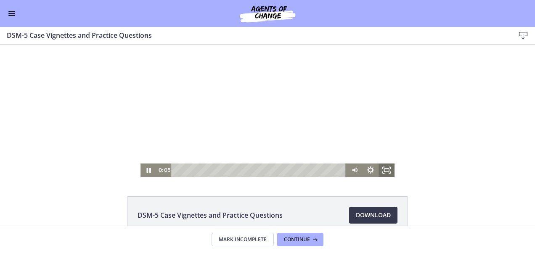  Describe the element at coordinates (300, 240) in the screenshot. I see `button: Continue` at that location.